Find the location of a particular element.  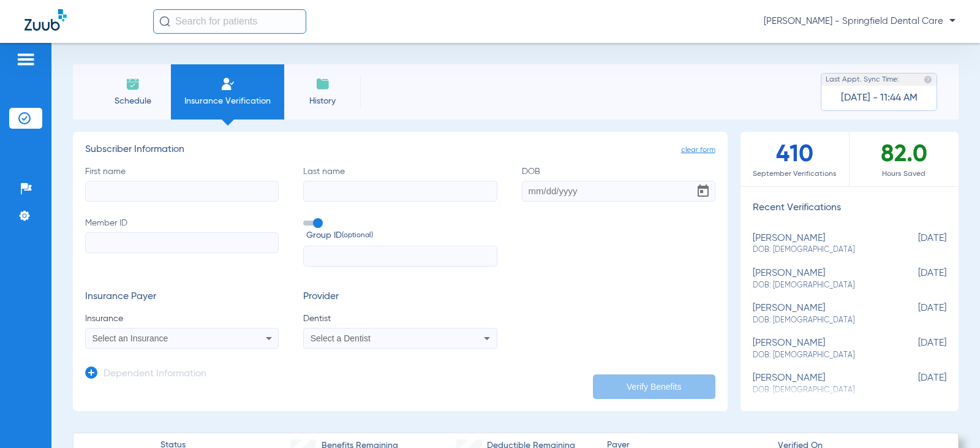

img: Zuub Logo is located at coordinates (46, 19).